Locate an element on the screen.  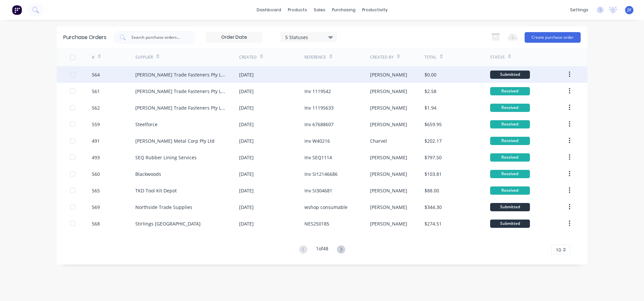
div: settings is located at coordinates (578, 10).